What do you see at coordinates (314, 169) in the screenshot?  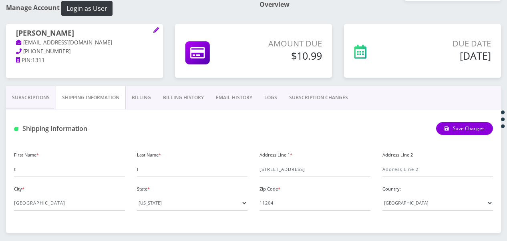 I see `input: Address Line 1` at bounding box center [314, 169].